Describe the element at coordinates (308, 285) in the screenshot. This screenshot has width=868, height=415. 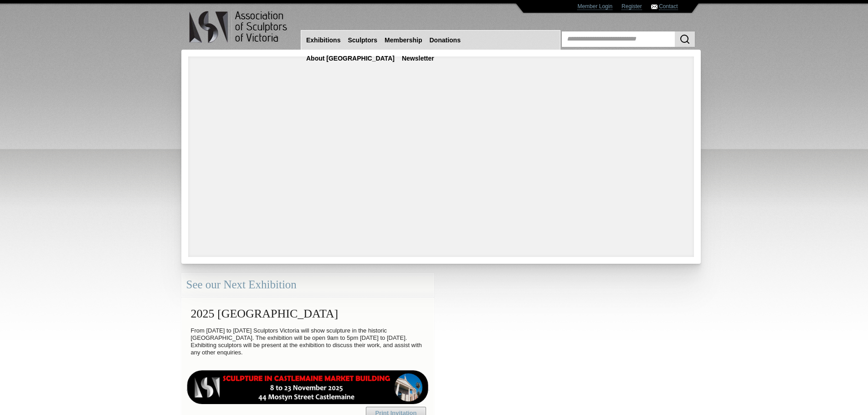
I see `div: See our Next Exhibition` at that location.